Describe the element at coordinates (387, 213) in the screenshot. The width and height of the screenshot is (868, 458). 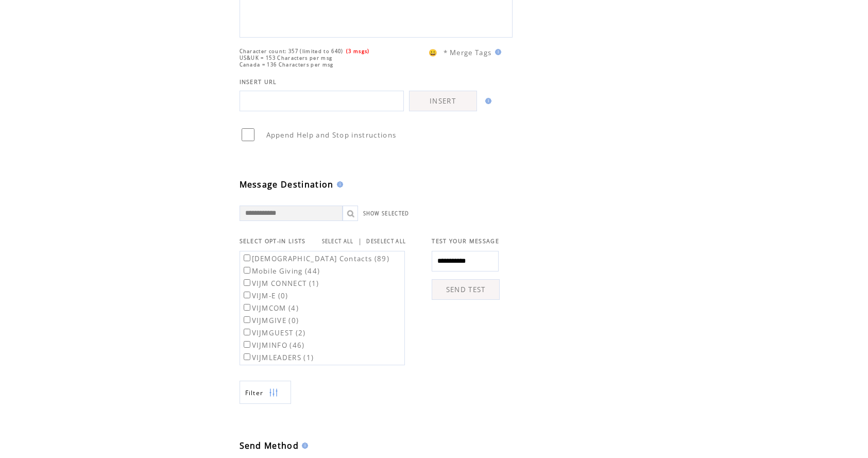
I see `a: SHOW SELECTED` at that location.